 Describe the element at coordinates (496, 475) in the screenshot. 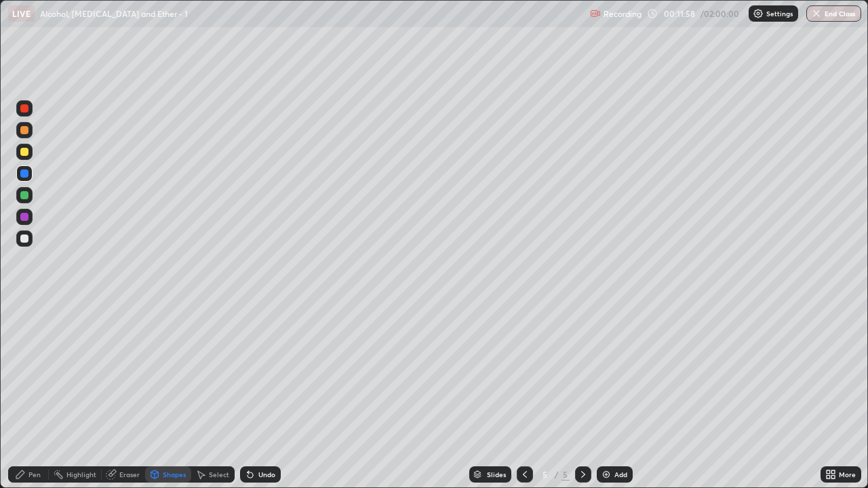

I see `div: Slides` at that location.